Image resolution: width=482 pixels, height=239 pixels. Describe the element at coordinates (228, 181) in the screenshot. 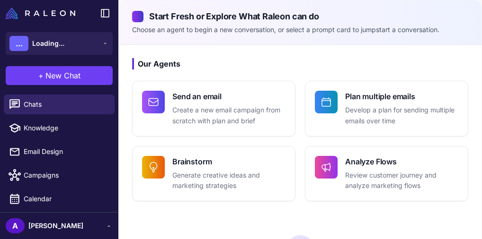

I see `p: Generate creative ideas and marketing strategies` at that location.